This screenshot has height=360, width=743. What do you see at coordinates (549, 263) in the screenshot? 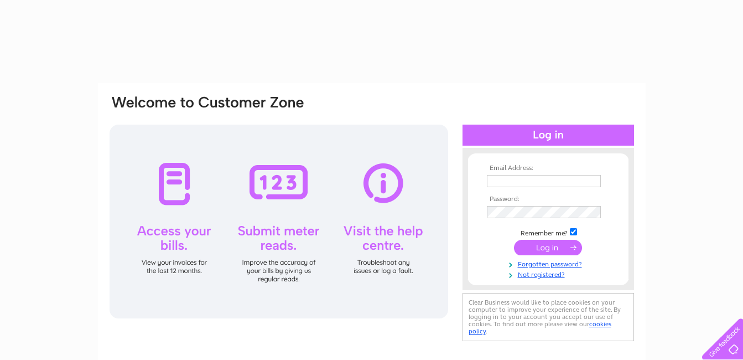
I see `a: Forgotten password?` at bounding box center [549, 263].